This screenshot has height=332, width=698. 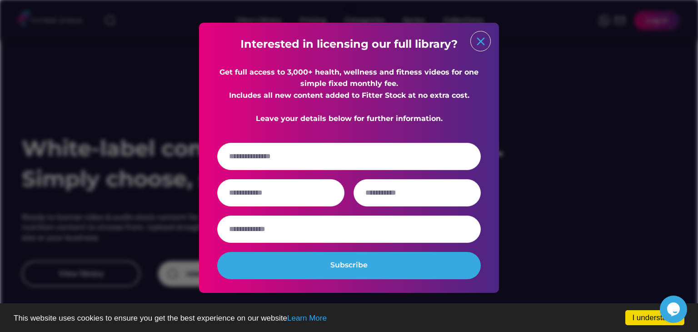 What do you see at coordinates (349, 95) in the screenshot?
I see `div: Get full access to 3,000+ health, wellness and fitness videos for one simple fixed monthly fee. I...` at bounding box center [349, 95].